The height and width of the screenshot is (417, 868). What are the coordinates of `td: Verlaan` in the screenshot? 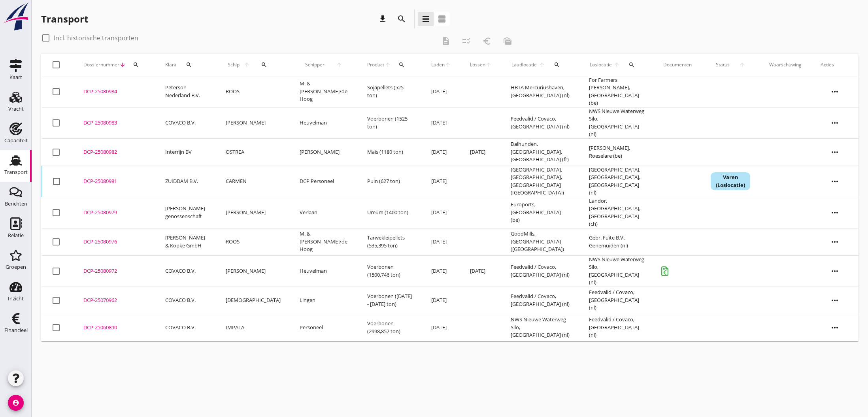 It's located at (324, 212).